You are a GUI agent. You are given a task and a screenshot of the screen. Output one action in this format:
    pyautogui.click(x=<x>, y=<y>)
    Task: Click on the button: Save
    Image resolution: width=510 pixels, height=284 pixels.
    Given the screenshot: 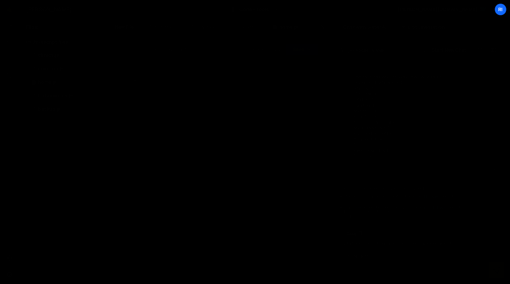 What is the action you would take?
    pyautogui.click(x=302, y=49)
    